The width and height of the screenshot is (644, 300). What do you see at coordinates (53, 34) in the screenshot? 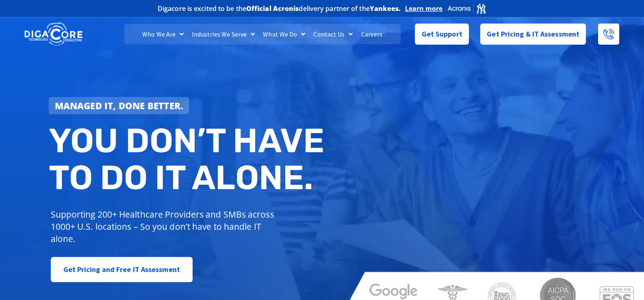
I see `img: DigaCore Technology Consulting` at bounding box center [53, 34].